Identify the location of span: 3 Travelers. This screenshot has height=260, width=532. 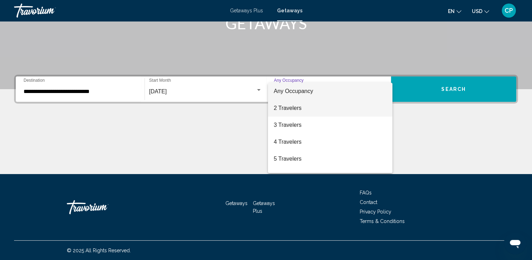
(330, 125).